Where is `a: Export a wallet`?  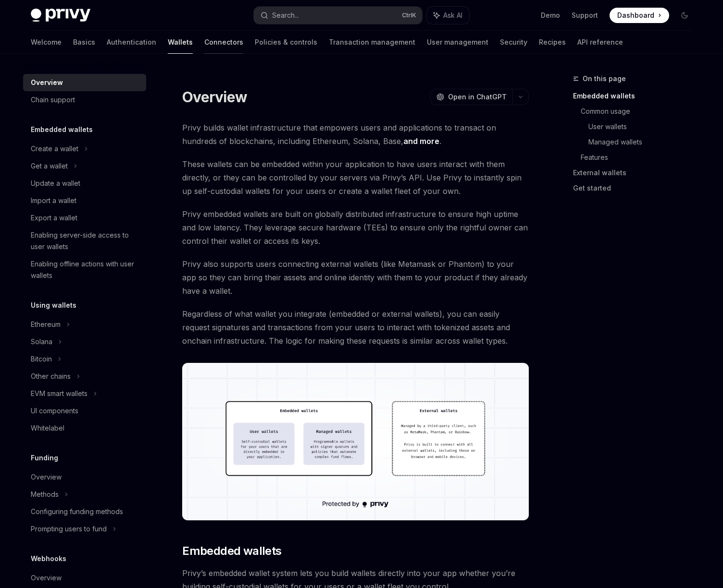 a: Export a wallet is located at coordinates (85, 218).